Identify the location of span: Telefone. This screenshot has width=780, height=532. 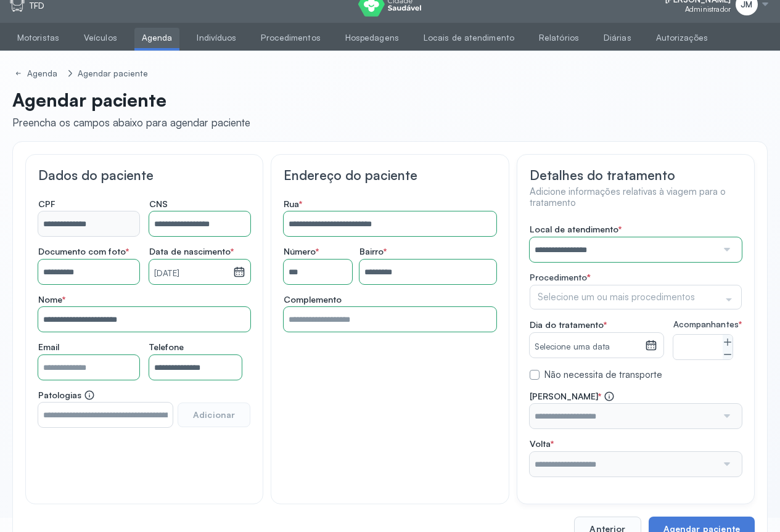
(167, 347).